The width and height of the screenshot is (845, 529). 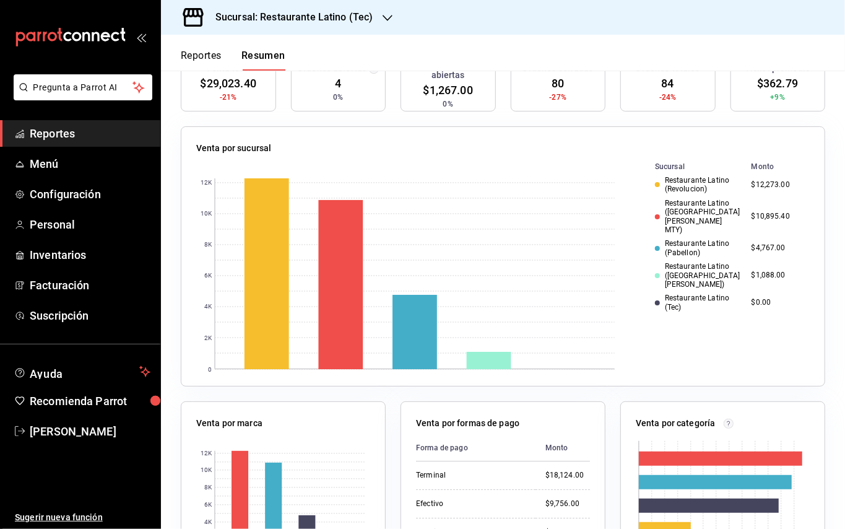 What do you see at coordinates (90, 315) in the screenshot?
I see `span: Suscripción` at bounding box center [90, 315].